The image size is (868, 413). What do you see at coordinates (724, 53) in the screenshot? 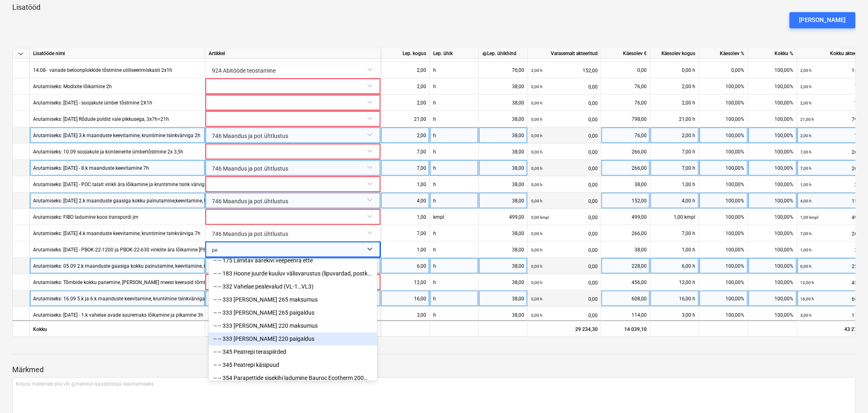
I see `div: Käesolev %` at bounding box center [724, 53].